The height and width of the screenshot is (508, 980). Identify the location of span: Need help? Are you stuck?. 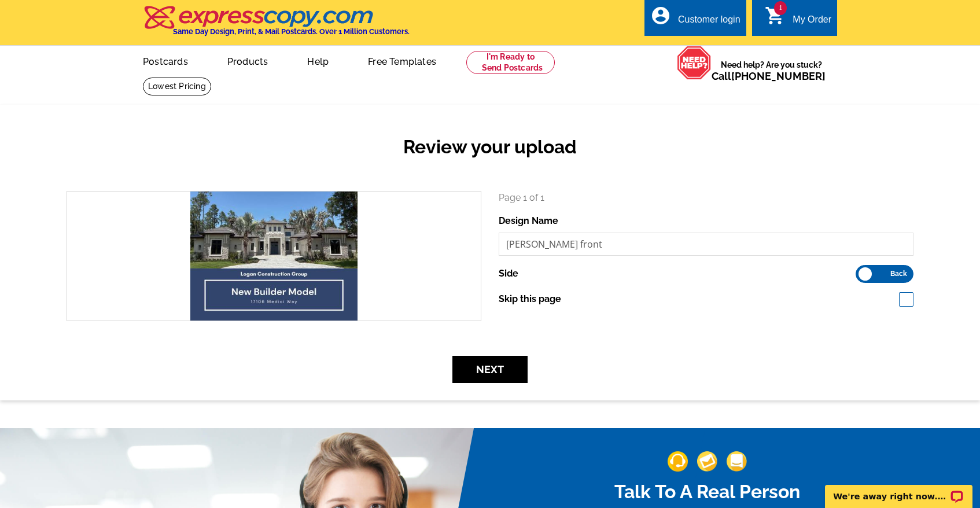
(771, 71).